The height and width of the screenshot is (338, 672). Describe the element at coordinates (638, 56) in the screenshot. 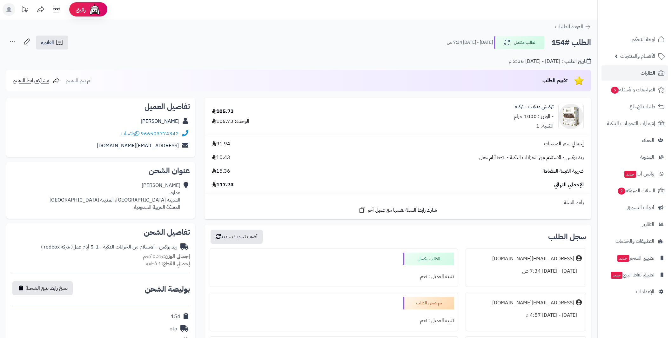

I see `span: الأقسام والمنتجات` at that location.